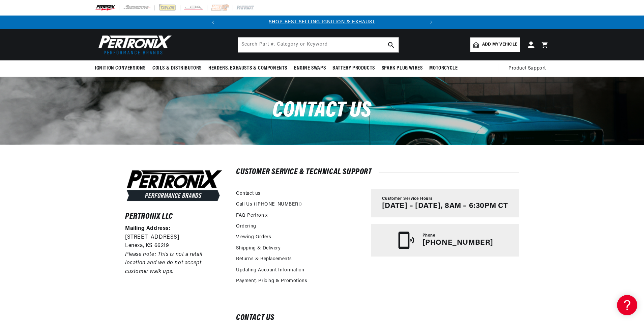  Describe the element at coordinates (310, 68) in the screenshot. I see `span: Engine Swaps` at that location.